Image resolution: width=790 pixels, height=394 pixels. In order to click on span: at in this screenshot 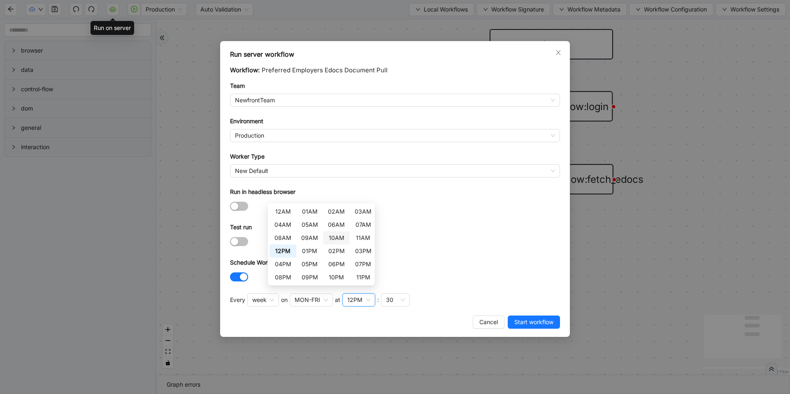, I will do `click(337, 300)`.